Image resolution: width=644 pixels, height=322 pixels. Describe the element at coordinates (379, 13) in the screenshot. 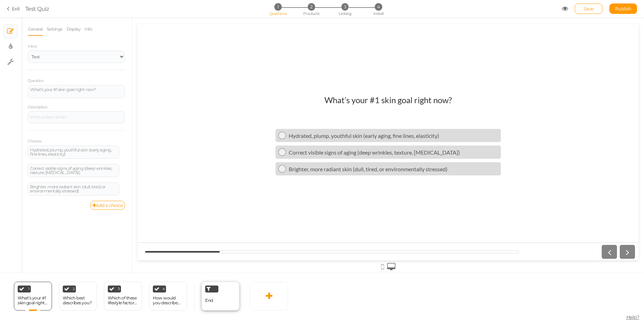

I see `span: Install` at that location.